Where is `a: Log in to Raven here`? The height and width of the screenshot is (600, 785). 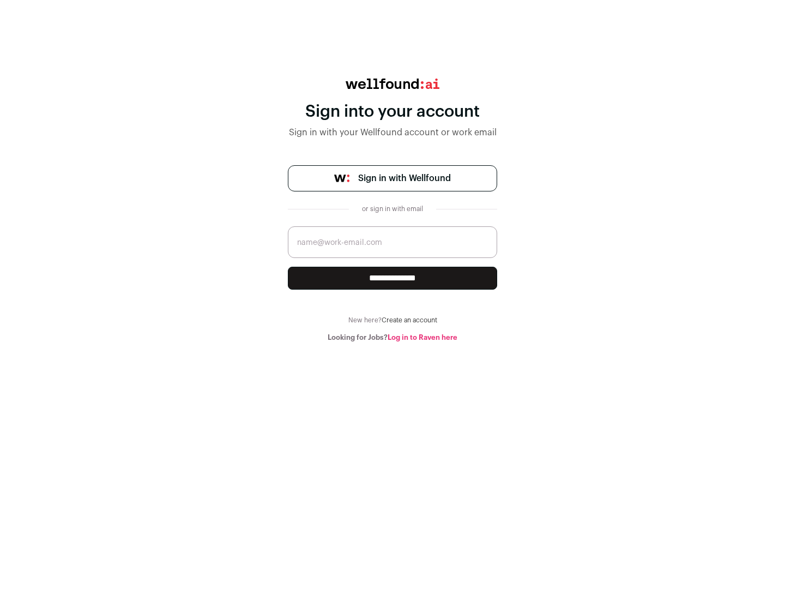
a: Log in to Raven here is located at coordinates (423, 337).